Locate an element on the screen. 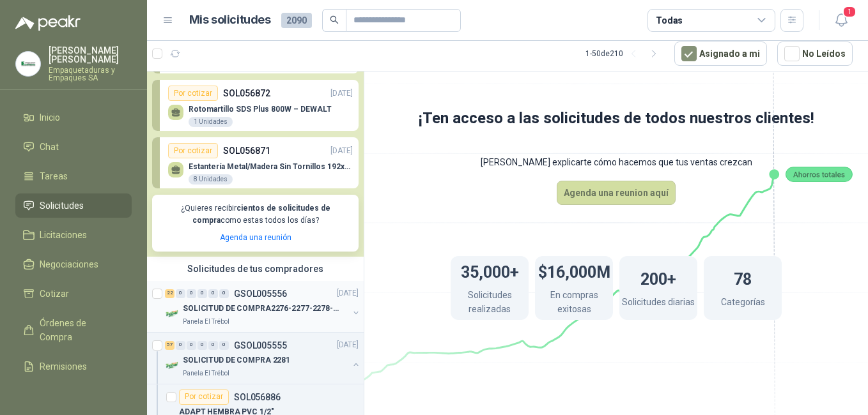  div: 1 Unidades is located at coordinates (210, 122).